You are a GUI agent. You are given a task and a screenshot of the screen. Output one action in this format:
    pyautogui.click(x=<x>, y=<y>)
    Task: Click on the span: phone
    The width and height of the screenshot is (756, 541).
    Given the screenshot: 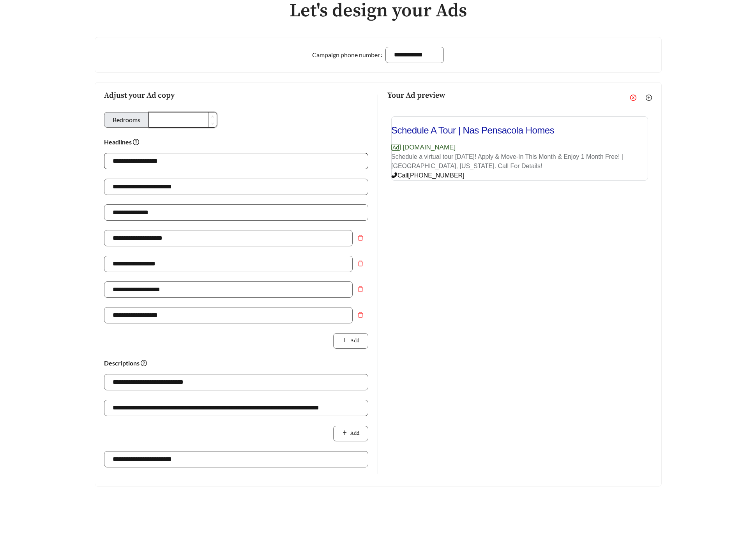 What is the action you would take?
    pyautogui.click(x=394, y=175)
    